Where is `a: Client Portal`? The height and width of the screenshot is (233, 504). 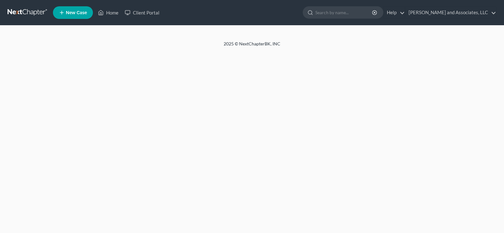
a: Client Portal is located at coordinates (142, 13).